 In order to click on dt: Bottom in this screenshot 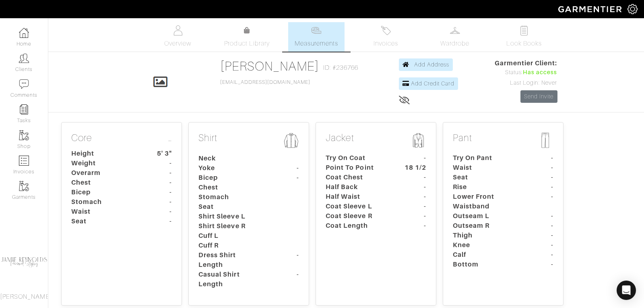, I will do `click(484, 264)`.